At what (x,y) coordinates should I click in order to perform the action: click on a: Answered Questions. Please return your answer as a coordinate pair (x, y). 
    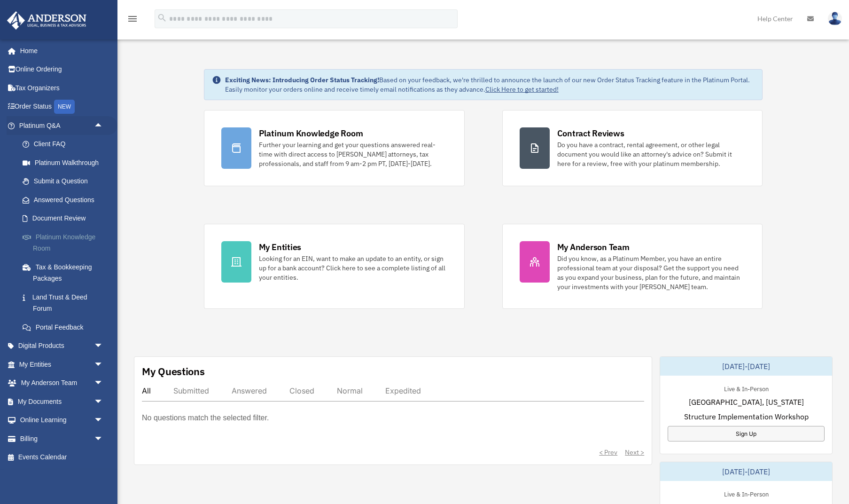
    Looking at the image, I should click on (65, 199).